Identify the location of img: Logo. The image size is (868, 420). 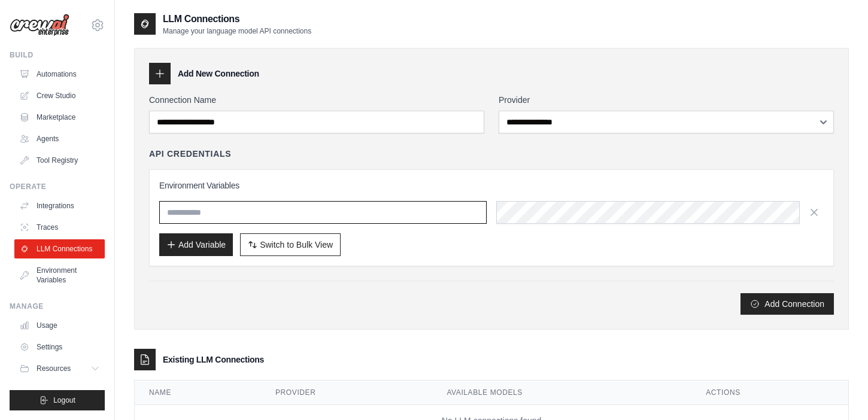
(39, 25).